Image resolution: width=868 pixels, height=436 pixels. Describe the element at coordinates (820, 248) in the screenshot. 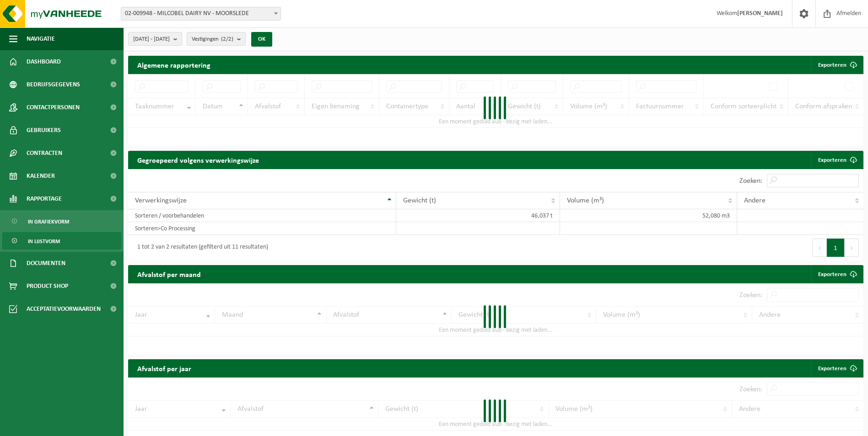

I see `button: Previous` at that location.